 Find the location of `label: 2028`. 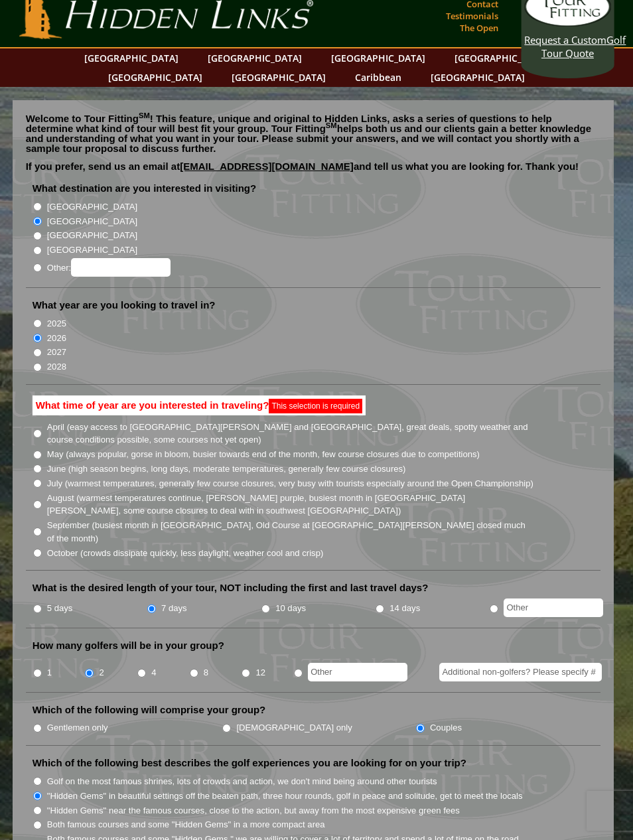

label: 2028 is located at coordinates (57, 368).